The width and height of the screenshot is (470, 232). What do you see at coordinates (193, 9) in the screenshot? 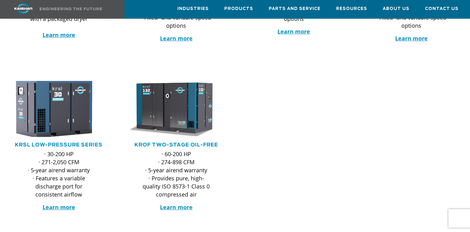
I see `a: Industries` at bounding box center [193, 9].